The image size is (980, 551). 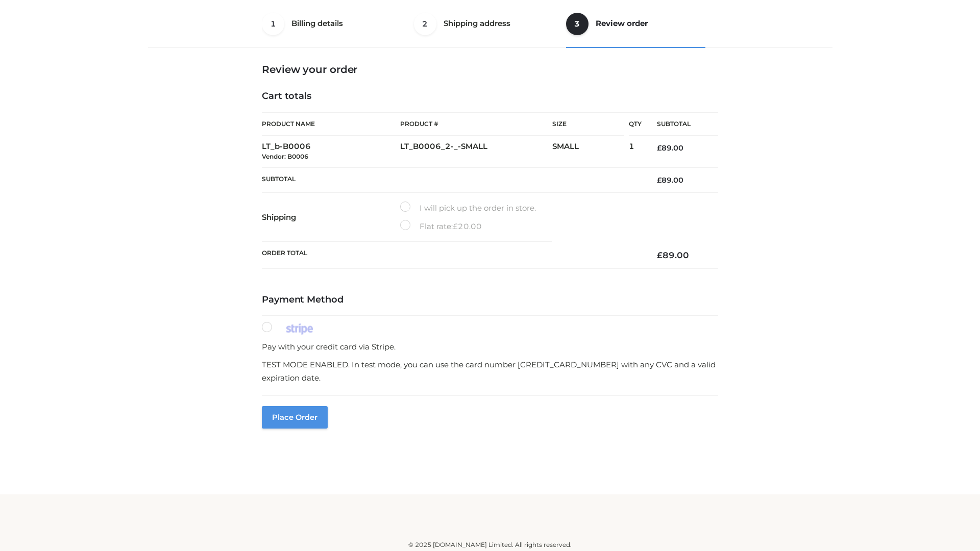 I want to click on button: Place order, so click(x=294, y=417).